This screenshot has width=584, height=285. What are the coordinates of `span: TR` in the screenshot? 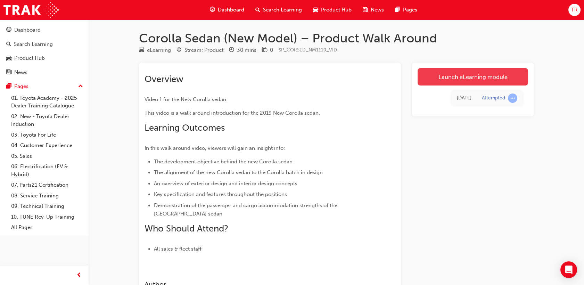 It's located at (574, 10).